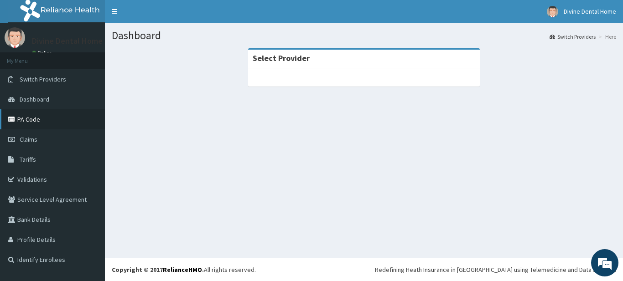  Describe the element at coordinates (89, 202) in the screenshot. I see `textarea: Type your message and hit 'Enter'` at that location.